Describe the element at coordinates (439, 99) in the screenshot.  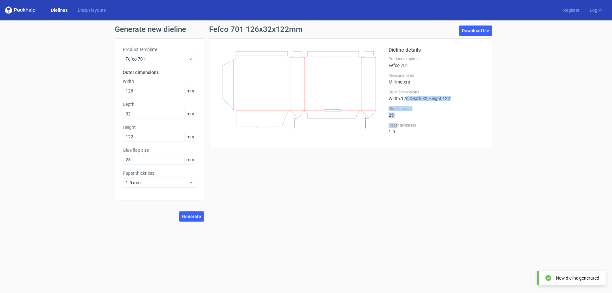
I see `span: , Height : 122` at that location.